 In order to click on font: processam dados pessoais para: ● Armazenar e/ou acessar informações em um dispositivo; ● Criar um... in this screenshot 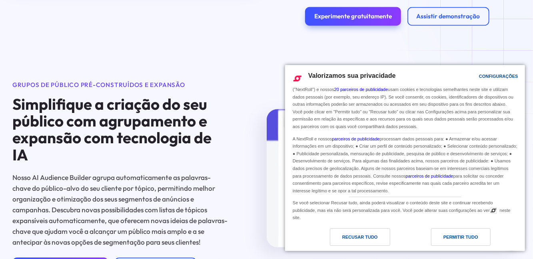, I will do `click(405, 158)`.